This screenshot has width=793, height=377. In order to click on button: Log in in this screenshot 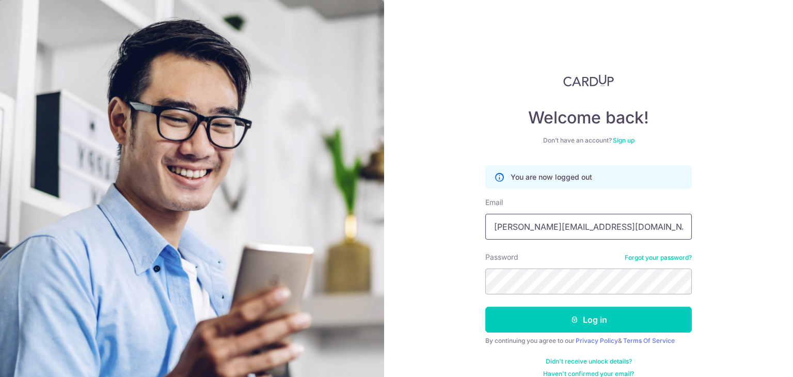, I will do `click(589, 320)`.